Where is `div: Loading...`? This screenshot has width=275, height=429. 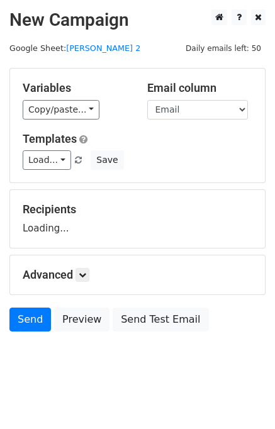
div: Loading... is located at coordinates (137, 219).